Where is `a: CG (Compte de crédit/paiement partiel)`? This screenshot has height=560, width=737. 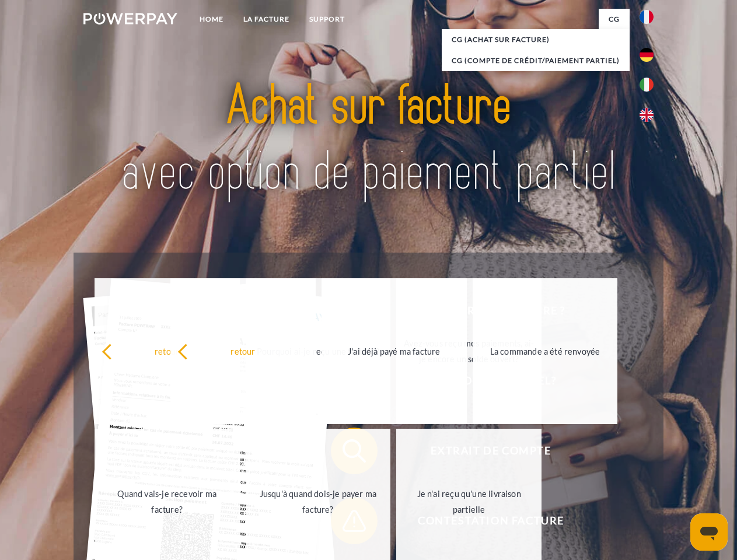 a: CG (Compte de crédit/paiement partiel) is located at coordinates (536, 61).